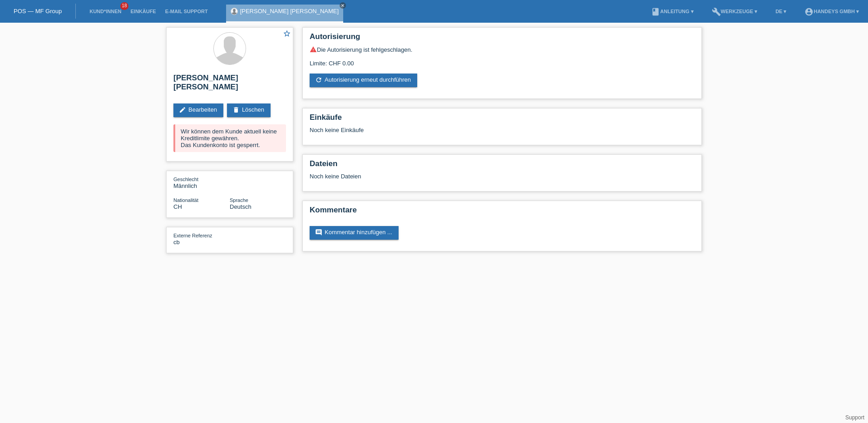  I want to click on a: close, so click(343, 5).